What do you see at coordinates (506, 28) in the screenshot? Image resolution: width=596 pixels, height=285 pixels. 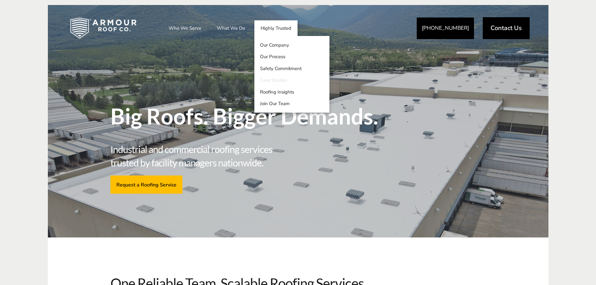 I see `span: Contact Us` at bounding box center [506, 28].